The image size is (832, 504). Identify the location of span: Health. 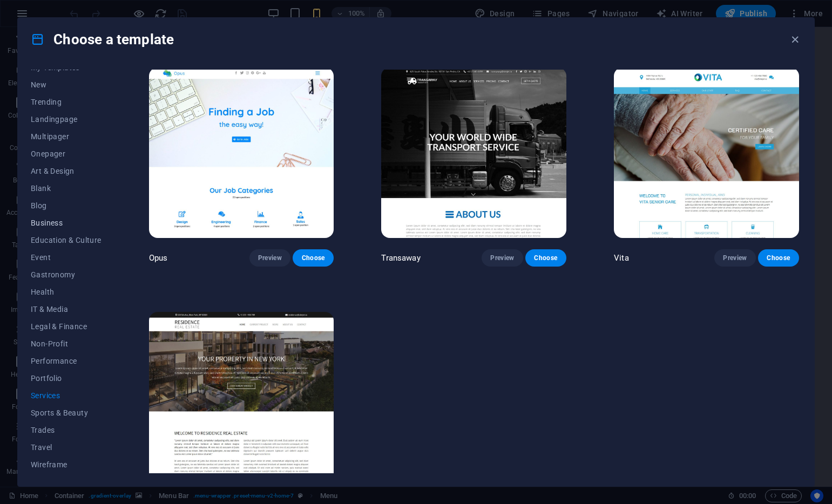
(66, 292).